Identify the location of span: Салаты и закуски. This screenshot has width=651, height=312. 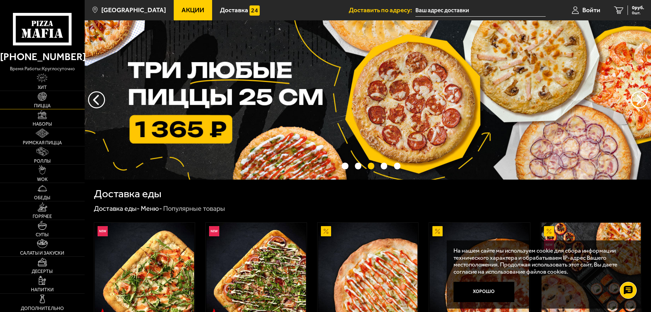
(42, 254).